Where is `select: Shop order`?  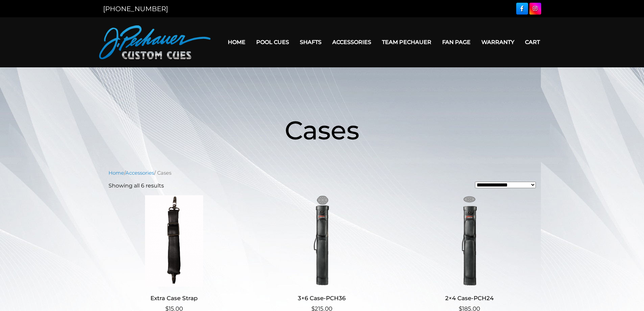 select: Shop order is located at coordinates (505, 185).